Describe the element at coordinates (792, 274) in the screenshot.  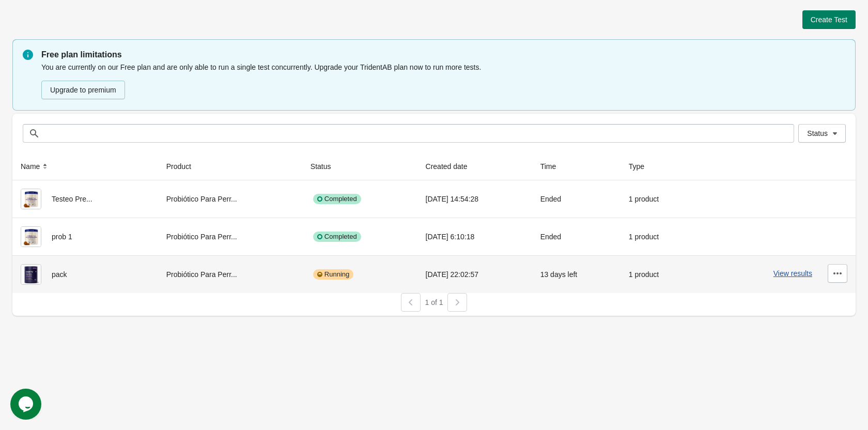
I see `button: View results` at that location.